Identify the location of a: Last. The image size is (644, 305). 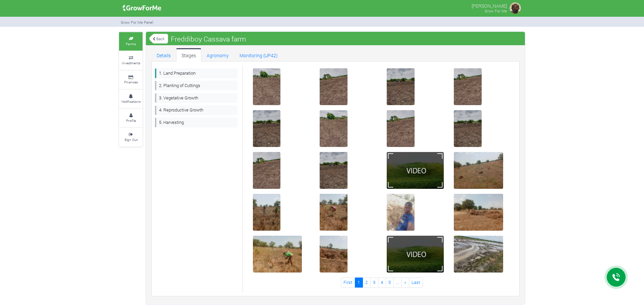
(416, 282).